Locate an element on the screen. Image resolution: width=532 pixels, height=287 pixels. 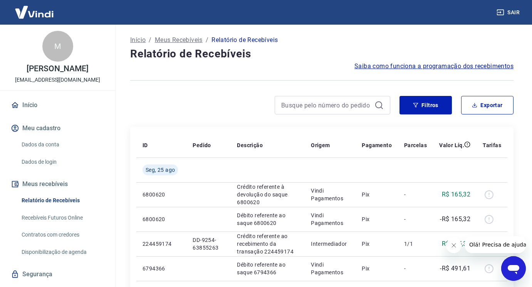
input: Busque pelo número do pedido is located at coordinates (326, 105).